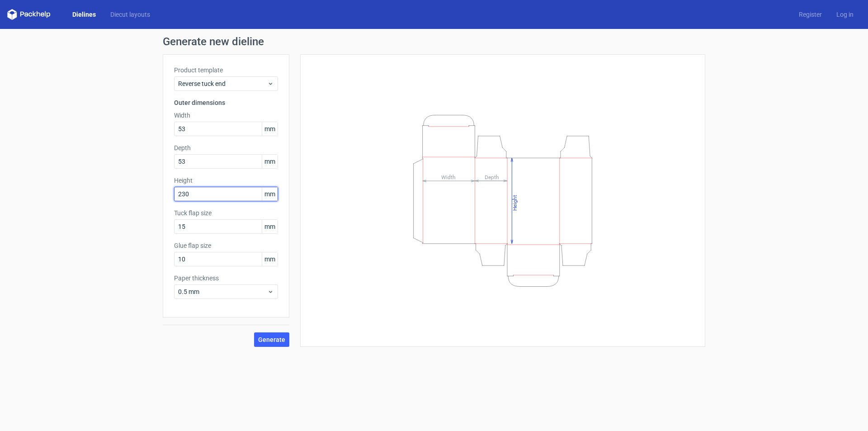 The image size is (868, 431). I want to click on span: Reverse tuck end, so click(222, 84).